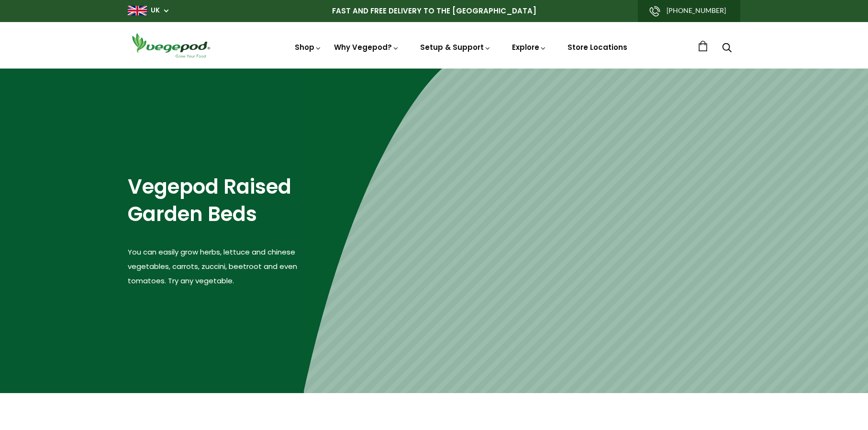 The height and width of the screenshot is (430, 868). I want to click on a: Store Locations, so click(597, 47).